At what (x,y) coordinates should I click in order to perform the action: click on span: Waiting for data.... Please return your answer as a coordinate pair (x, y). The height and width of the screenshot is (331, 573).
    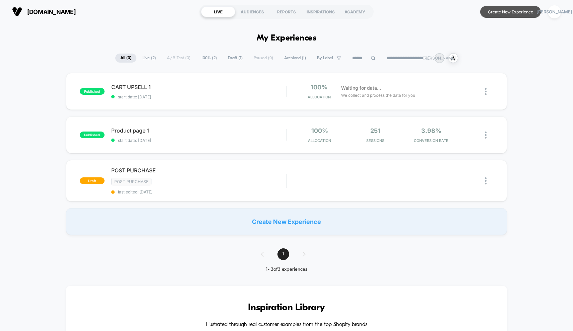
    Looking at the image, I should click on (361, 88).